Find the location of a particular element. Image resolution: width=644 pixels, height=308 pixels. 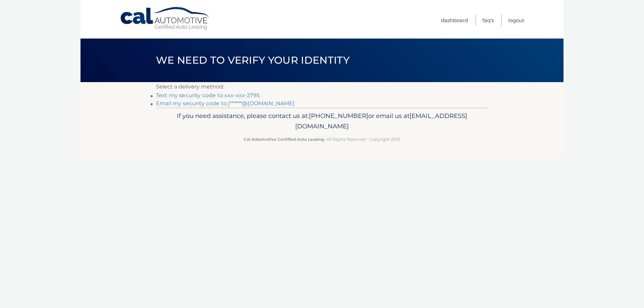

span: We need to verify your identity is located at coordinates (253, 60).